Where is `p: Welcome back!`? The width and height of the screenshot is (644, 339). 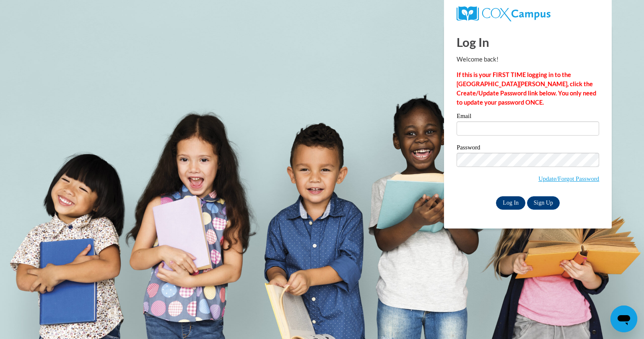
p: Welcome back! is located at coordinates (528, 59).